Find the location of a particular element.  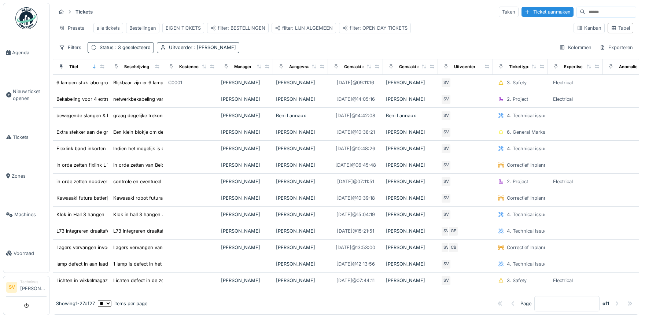

div: Kostencode is located at coordinates (191, 67).